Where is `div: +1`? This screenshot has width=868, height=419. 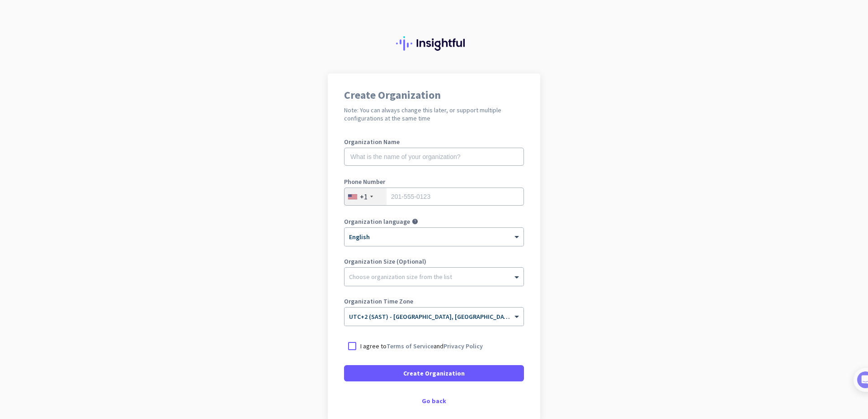
div: +1 is located at coordinates (363, 196).